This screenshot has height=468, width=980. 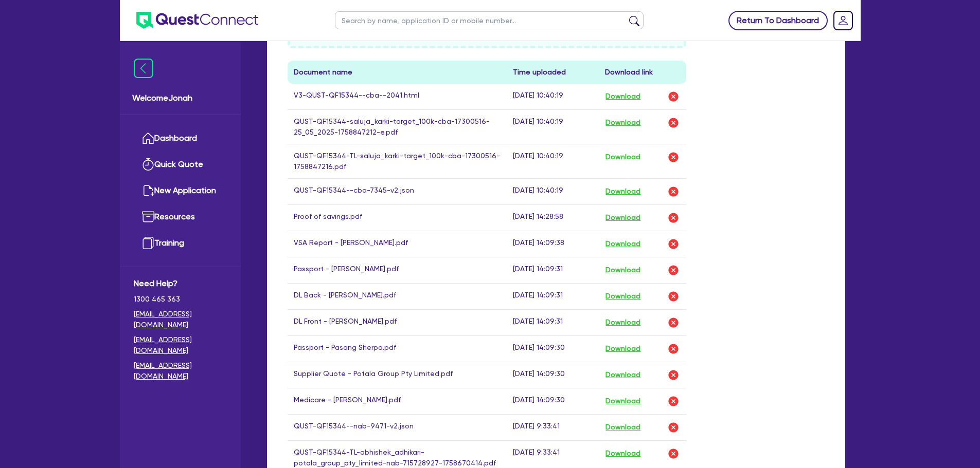 I want to click on a: Quick Quote, so click(x=180, y=164).